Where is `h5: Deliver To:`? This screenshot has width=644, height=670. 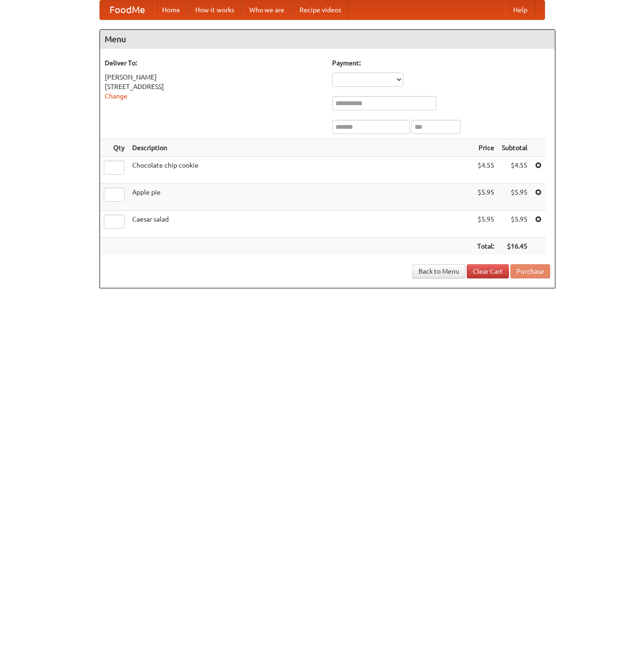 h5: Deliver To: is located at coordinates (214, 63).